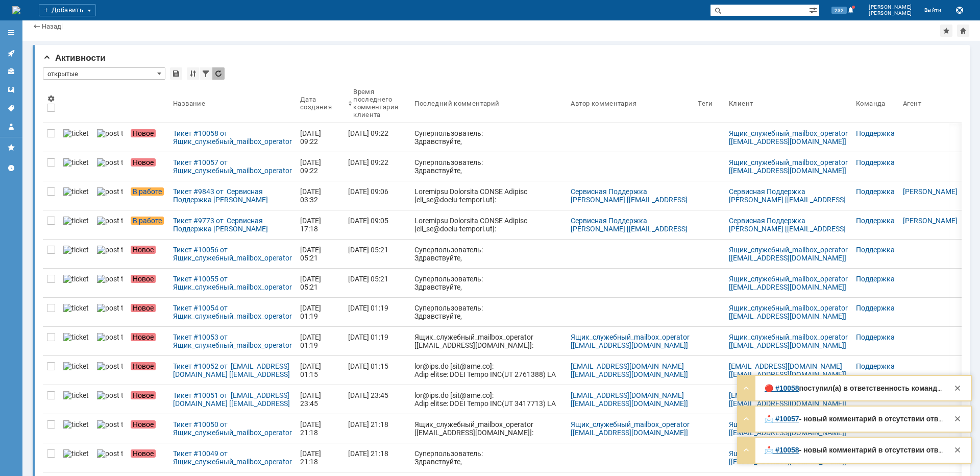  Describe the element at coordinates (855, 419) in the screenshot. I see `div: Здравствуйте, Ящик_служебный_mailbox_operator ! Ваше обращение зарегистрировано в Службе Техничес...` at that location.